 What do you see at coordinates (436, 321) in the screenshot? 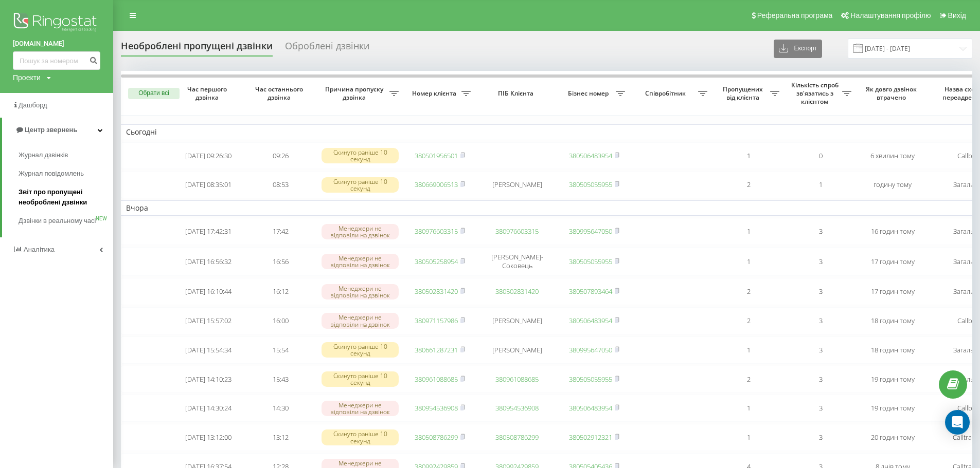
I see `a: 380971157986` at bounding box center [436, 321].